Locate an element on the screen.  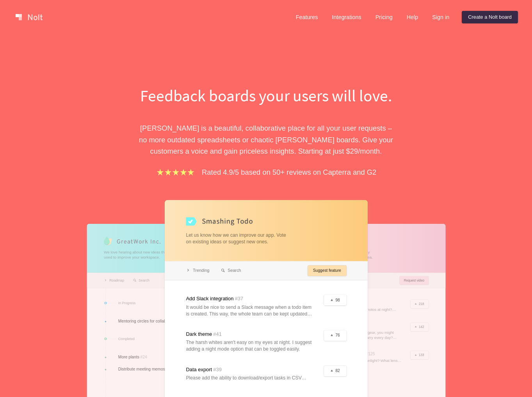
a: Integrations is located at coordinates (346, 17).